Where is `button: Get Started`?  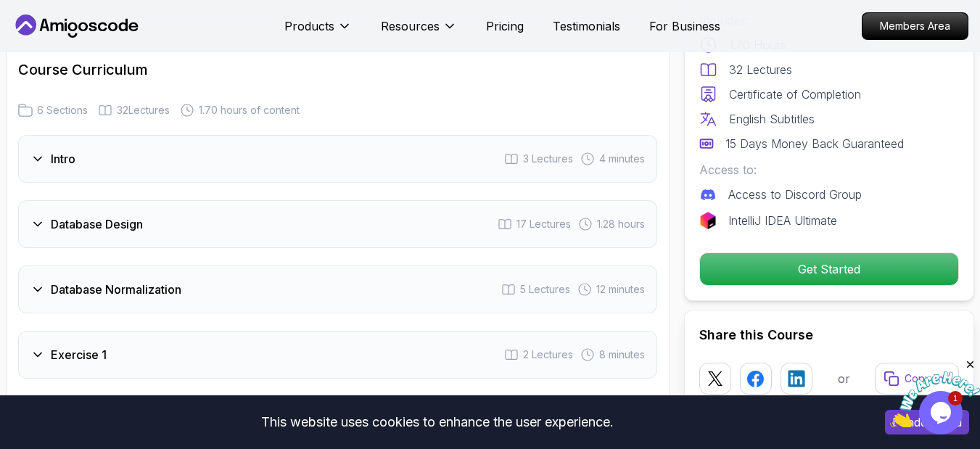 button: Get Started is located at coordinates (829, 269).